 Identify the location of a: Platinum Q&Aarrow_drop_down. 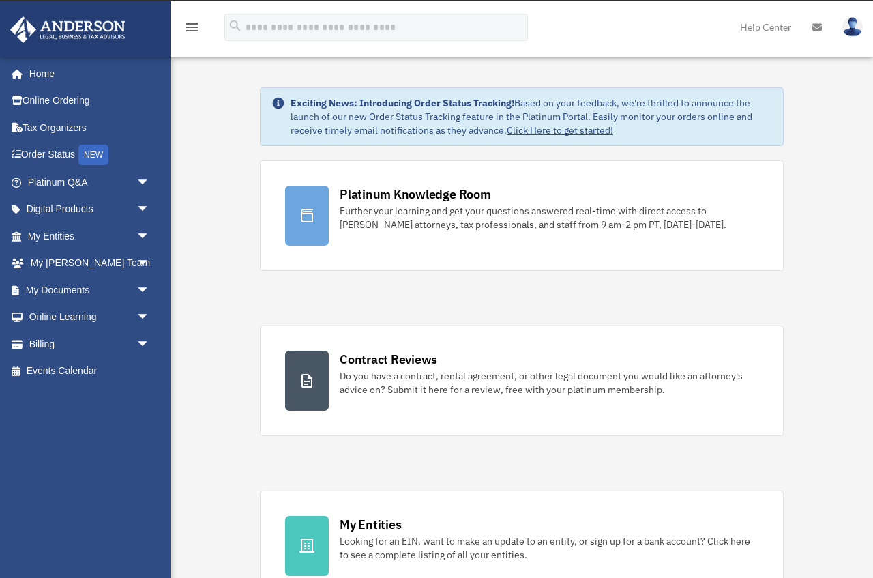
(90, 182).